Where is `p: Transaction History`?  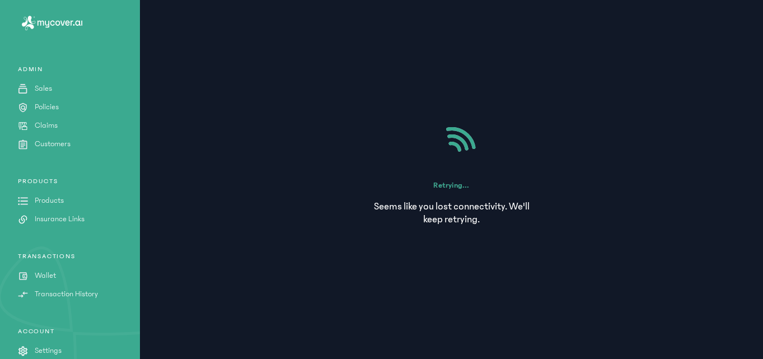 p: Transaction History is located at coordinates (66, 294).